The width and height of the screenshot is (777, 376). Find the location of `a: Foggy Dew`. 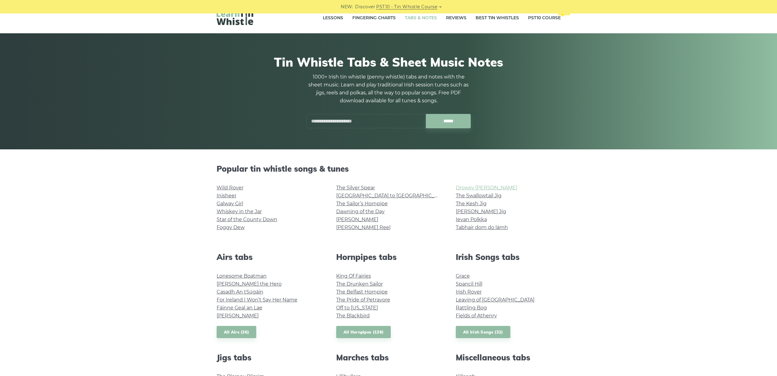

a: Foggy Dew is located at coordinates (231, 227).